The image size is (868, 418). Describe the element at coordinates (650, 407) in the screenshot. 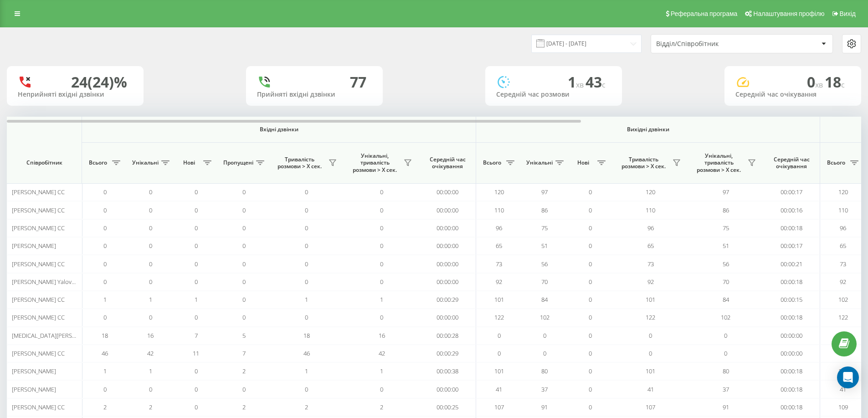

I see `span: 107` at that location.